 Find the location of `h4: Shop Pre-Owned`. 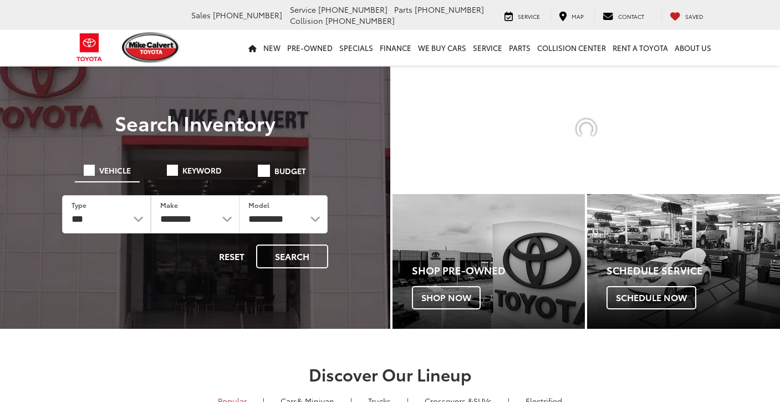

h4: Shop Pre-Owned is located at coordinates (499, 271).